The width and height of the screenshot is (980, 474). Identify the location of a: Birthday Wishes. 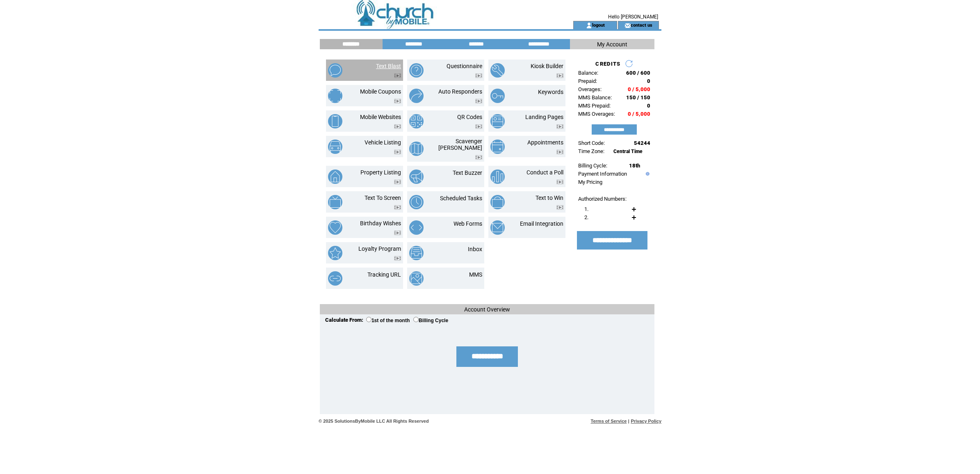
(381, 223).